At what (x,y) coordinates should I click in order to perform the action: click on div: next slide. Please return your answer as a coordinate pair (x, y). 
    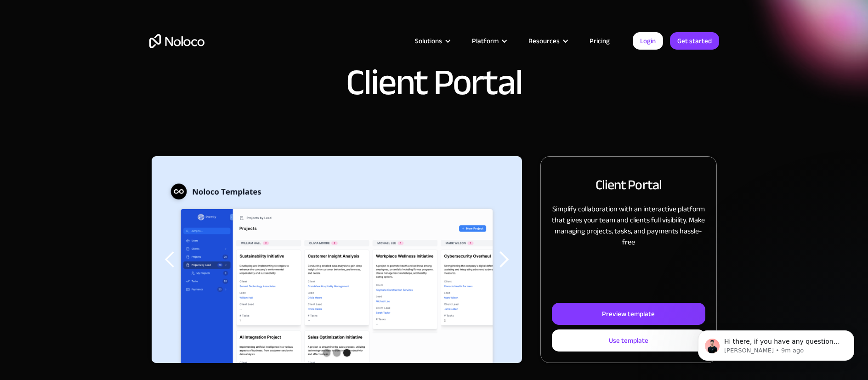
    Looking at the image, I should click on (504, 260).